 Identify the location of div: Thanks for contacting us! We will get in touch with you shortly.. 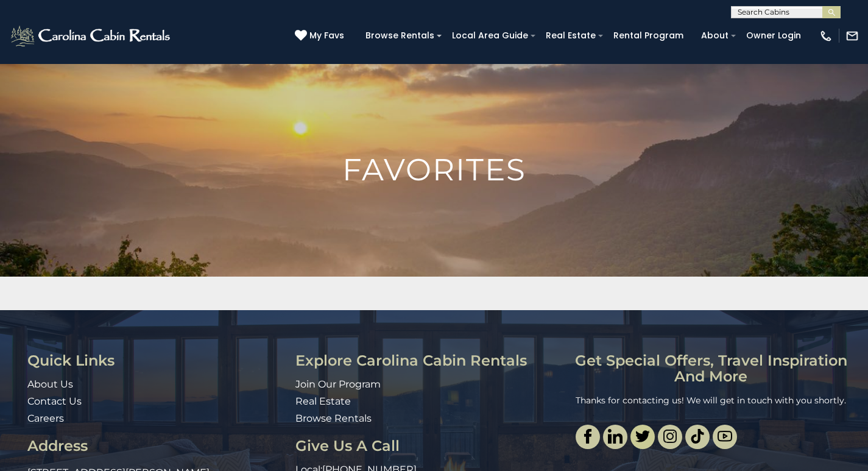
(711, 400).